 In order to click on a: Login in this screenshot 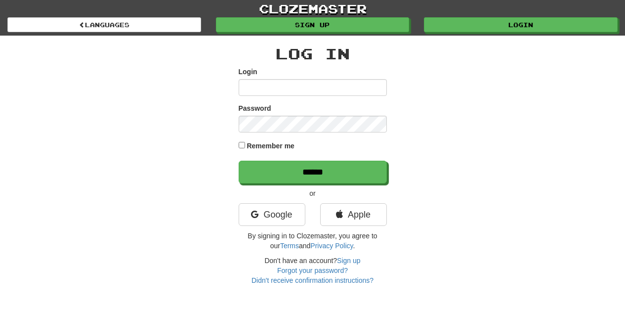, I will do `click(521, 25)`.